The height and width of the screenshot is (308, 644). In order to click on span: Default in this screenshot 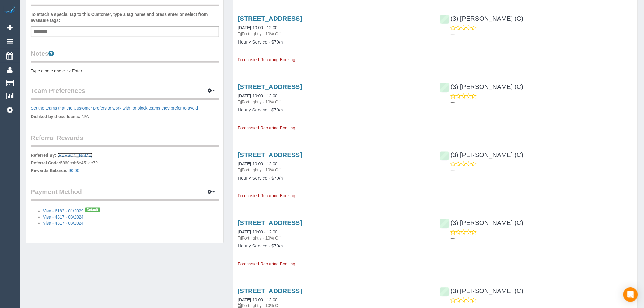, I will do `click(92, 210)`.